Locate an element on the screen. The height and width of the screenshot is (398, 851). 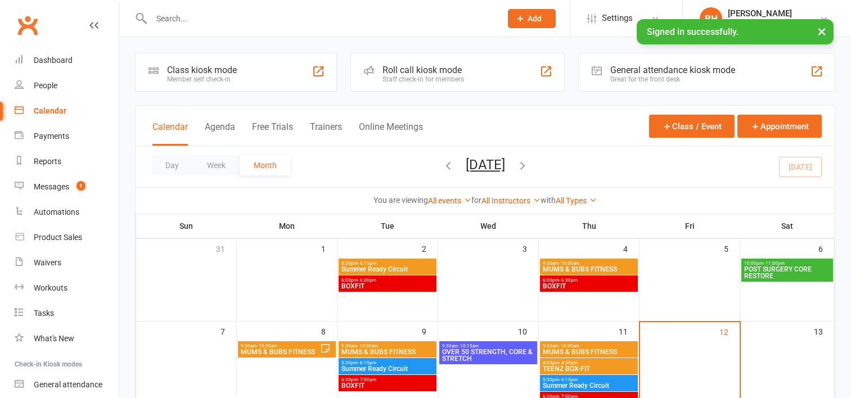
button: Class / Event is located at coordinates (692, 126).